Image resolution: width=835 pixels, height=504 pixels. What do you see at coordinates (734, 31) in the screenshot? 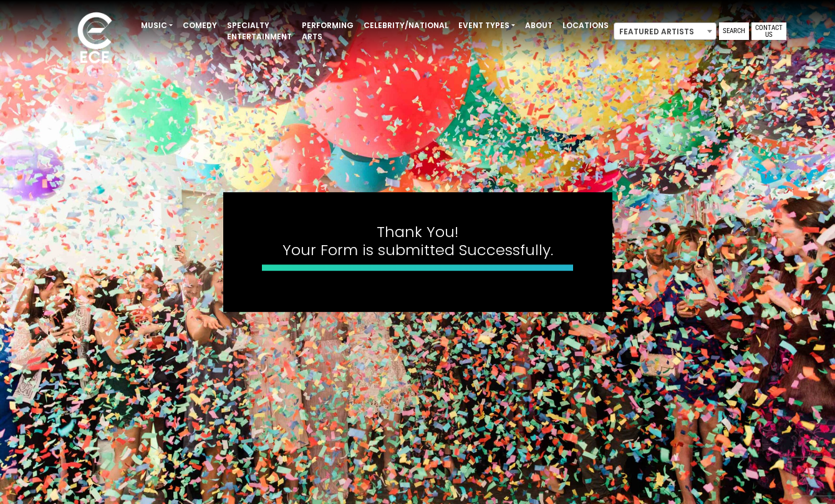
I see `a: Search` at bounding box center [734, 31].